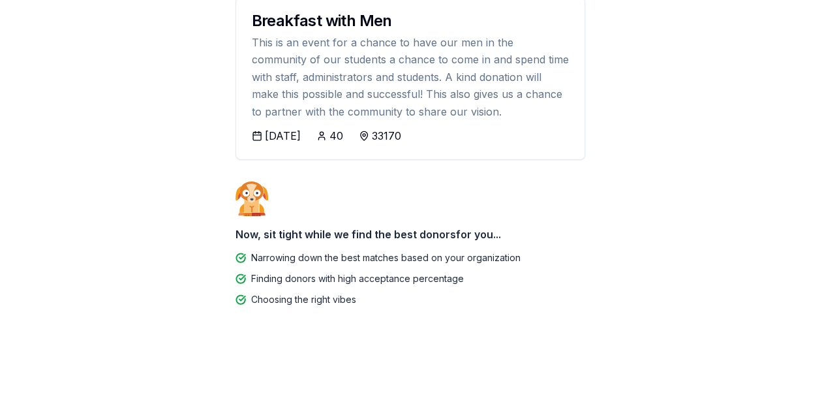  What do you see at coordinates (336, 136) in the screenshot?
I see `div: 40` at bounding box center [336, 136].